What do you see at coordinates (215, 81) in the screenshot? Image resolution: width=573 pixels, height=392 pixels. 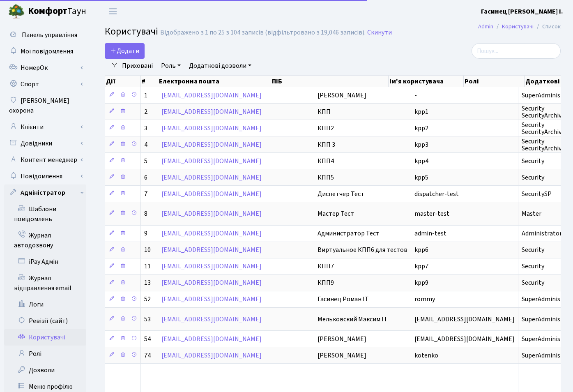 I see `th: Електронна пошта` at bounding box center [215, 81].